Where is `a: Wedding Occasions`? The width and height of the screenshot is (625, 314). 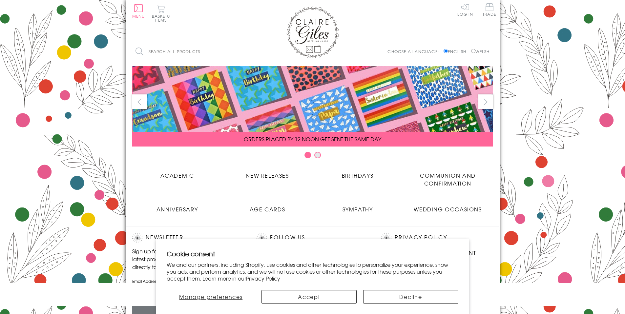
a: Wedding Occasions is located at coordinates (448, 207).